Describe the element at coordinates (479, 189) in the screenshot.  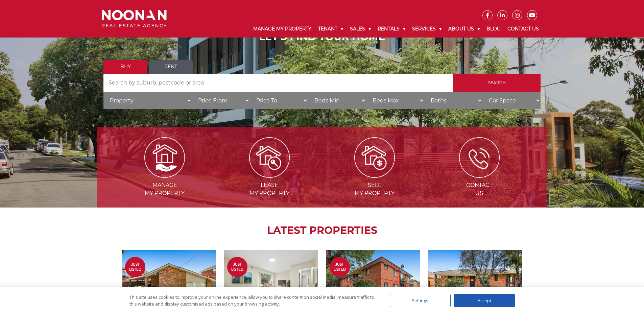
I see `span: Contact Us` at that location.